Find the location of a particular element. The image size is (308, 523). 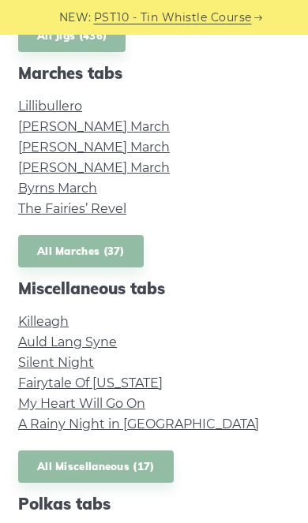

a: Byrns March is located at coordinates (58, 188).